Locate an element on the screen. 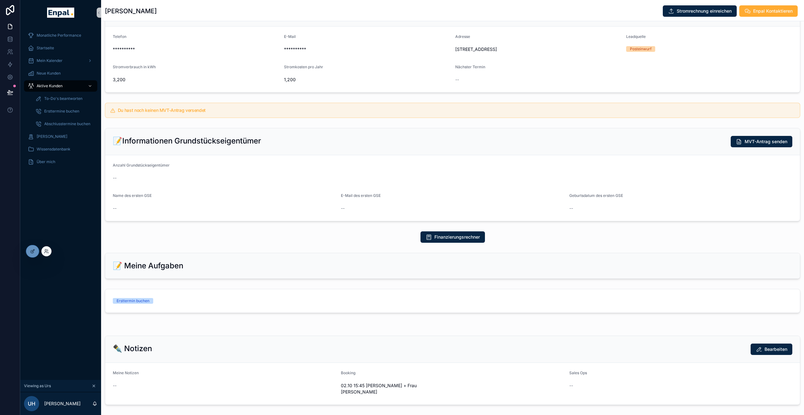 The width and height of the screenshot is (804, 415). span: Über mich is located at coordinates (46, 162).